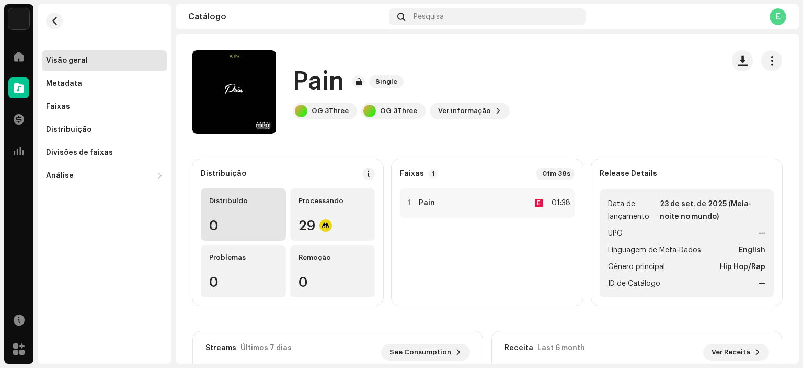 This screenshot has height=368, width=803. What do you see at coordinates (105, 107) in the screenshot?
I see `re-m-nav-item: Faixas` at bounding box center [105, 107].